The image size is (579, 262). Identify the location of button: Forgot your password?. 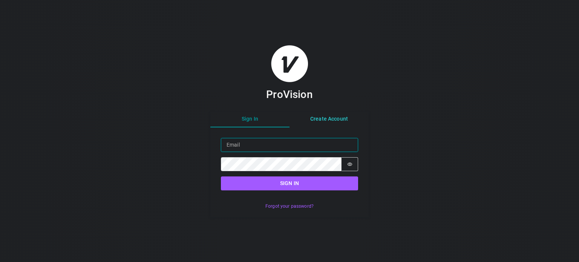
(289, 206).